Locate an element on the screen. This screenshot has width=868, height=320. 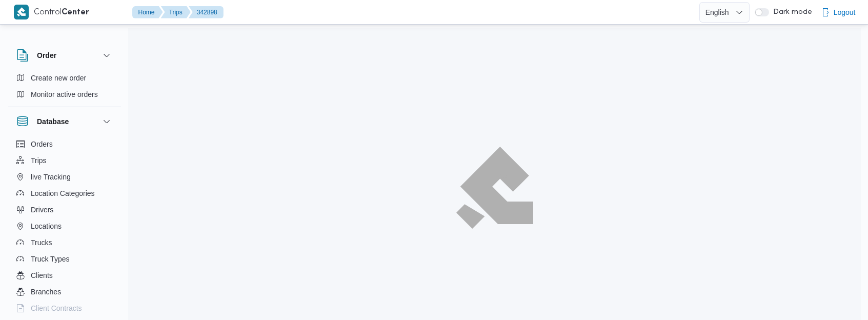
span: Monitor active orders is located at coordinates (64, 95).